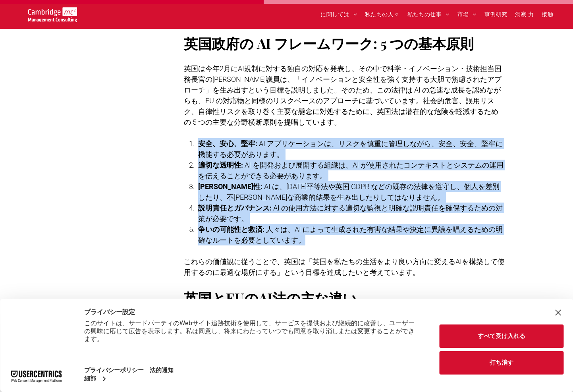  Describe the element at coordinates (496, 15) in the screenshot. I see `a: 事例研究` at that location.